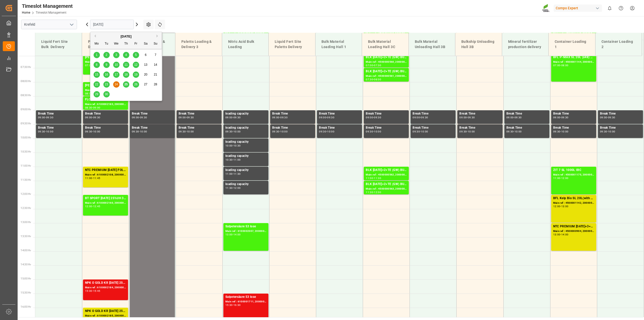 The image size is (644, 320). I want to click on div: Bulkship Unloading Hall 3B, so click(478, 44).